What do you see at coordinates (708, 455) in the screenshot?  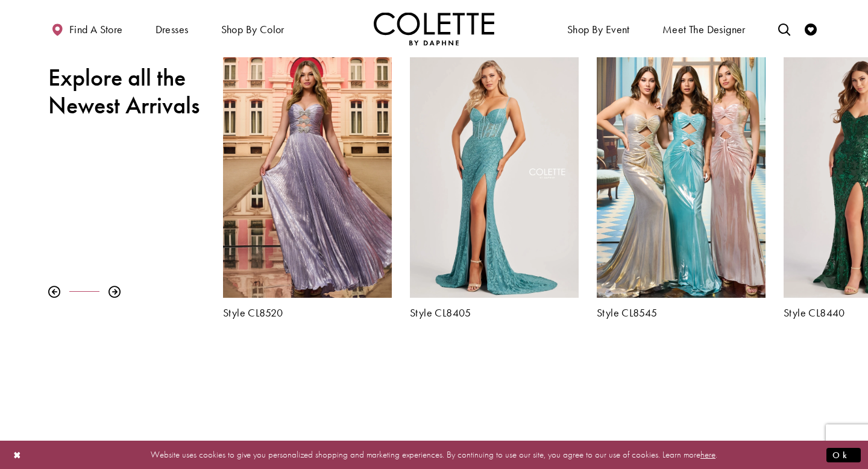 I see `a: here` at bounding box center [708, 455].